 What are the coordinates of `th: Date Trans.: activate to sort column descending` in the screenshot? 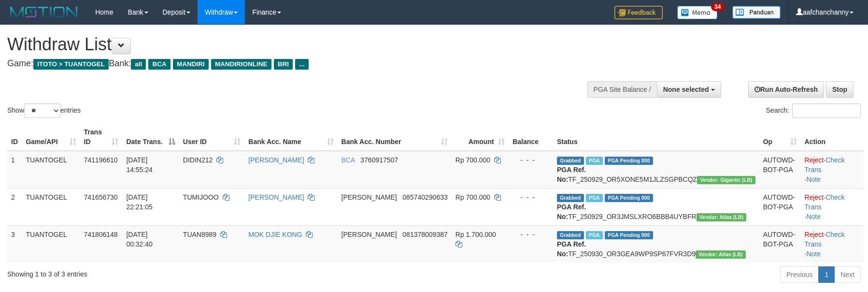 It's located at (150, 137).